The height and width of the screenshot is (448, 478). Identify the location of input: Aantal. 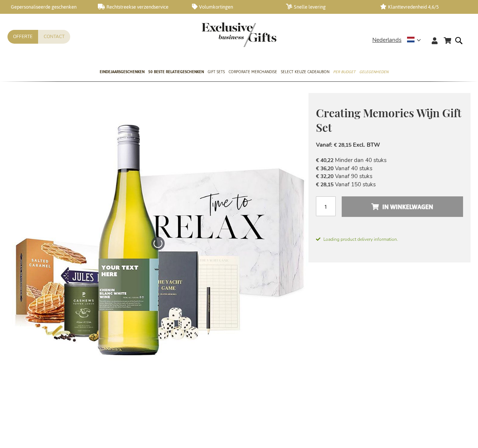
(326, 206).